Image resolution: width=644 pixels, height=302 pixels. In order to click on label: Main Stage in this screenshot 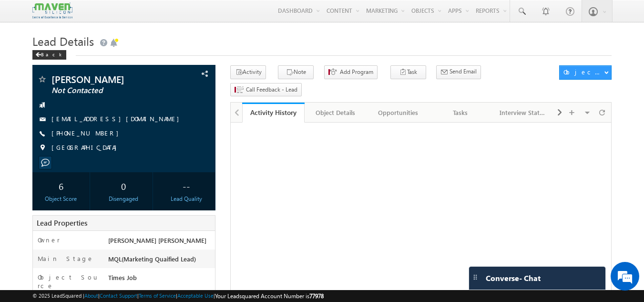, I will do `click(66, 258)`.